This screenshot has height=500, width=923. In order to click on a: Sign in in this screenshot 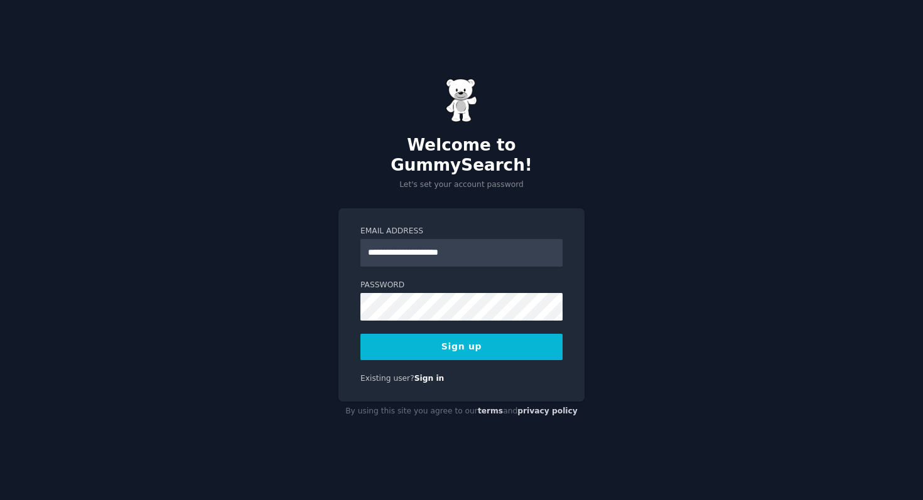, I will do `click(429, 379)`.